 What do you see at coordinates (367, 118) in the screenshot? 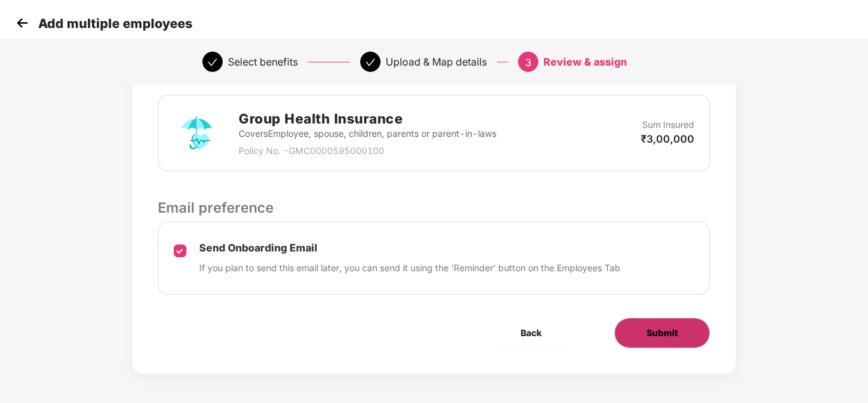
I see `h2: Group Health Insurance` at bounding box center [367, 118].